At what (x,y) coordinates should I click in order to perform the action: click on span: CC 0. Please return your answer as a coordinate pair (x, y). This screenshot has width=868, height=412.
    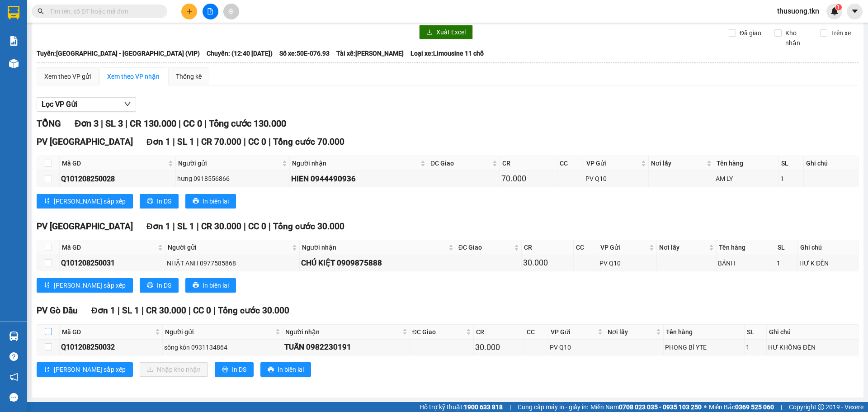
    Looking at the image, I should click on (257, 141).